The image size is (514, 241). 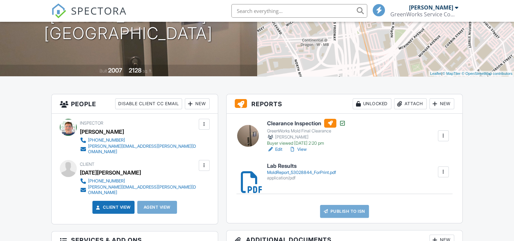 I want to click on div: Disable Client CC Email, so click(x=149, y=104).